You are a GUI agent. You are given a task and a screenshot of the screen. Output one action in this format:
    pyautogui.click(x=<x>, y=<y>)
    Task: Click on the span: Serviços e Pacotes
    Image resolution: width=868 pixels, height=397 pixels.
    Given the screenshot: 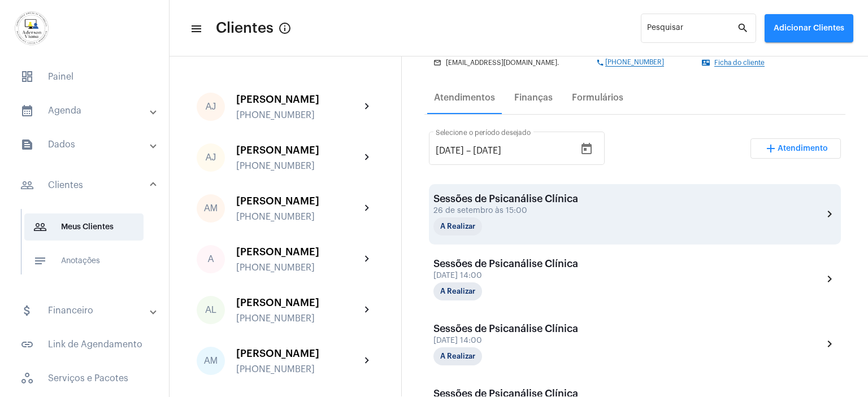 What is the action you would take?
    pyautogui.click(x=84, y=379)
    